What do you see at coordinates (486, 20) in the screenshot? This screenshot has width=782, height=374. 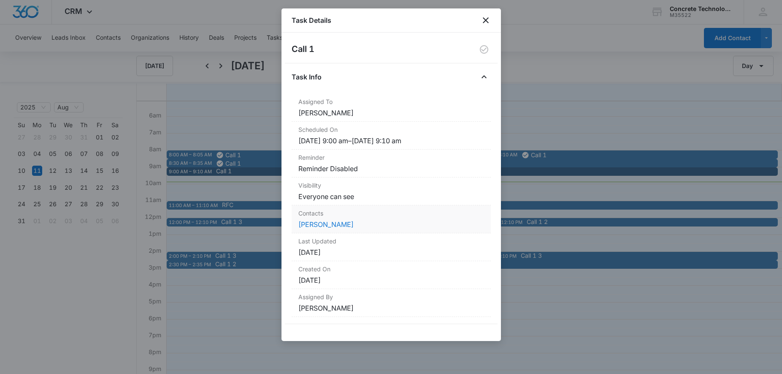 I see `button: close` at bounding box center [486, 20].